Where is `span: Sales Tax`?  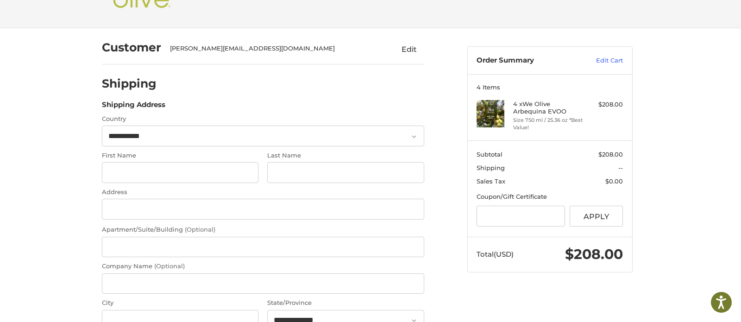
span: Sales Tax is located at coordinates (491, 181).